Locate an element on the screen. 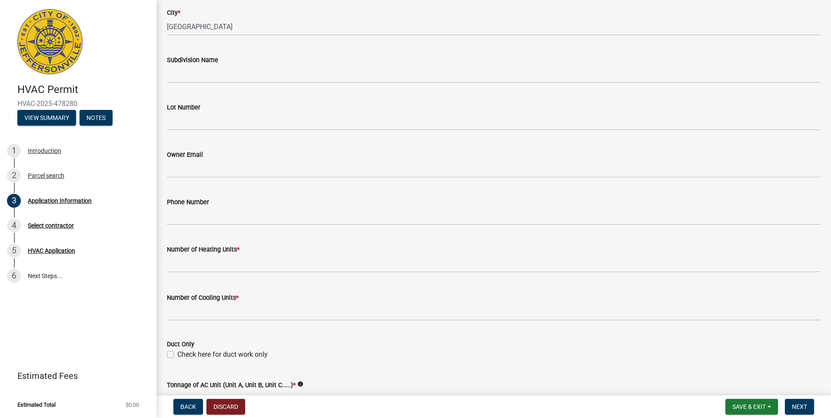  label: Owner Email is located at coordinates (185, 155).